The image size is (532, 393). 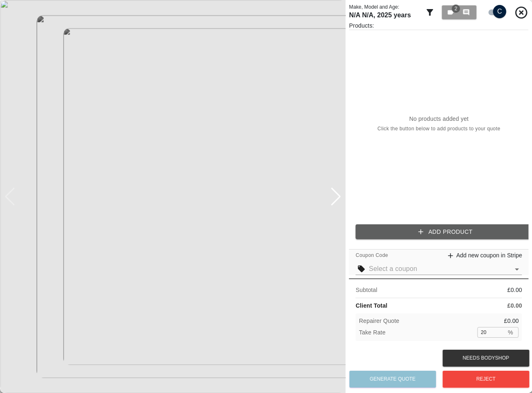 I want to click on span: Coupon Code, so click(x=372, y=256).